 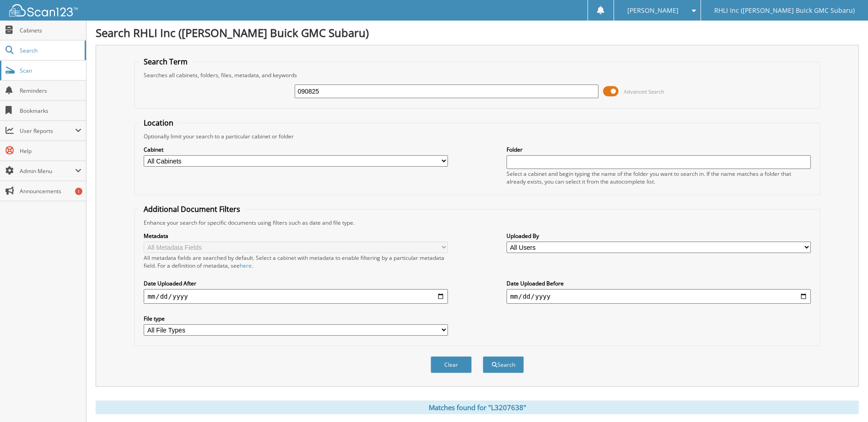 What do you see at coordinates (477, 75) in the screenshot?
I see `div: Searches all cabinets, folders, files, metadata, and keywords` at bounding box center [477, 75].